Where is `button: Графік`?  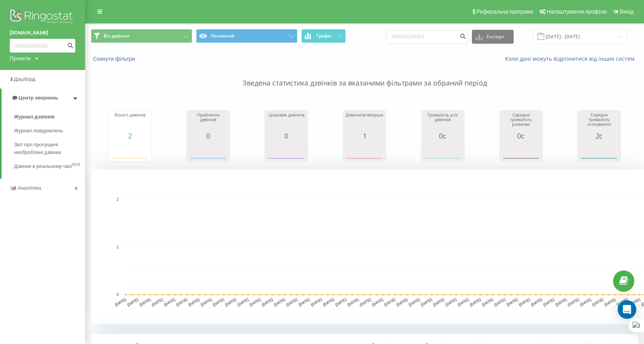
button: Графік is located at coordinates (323, 36).